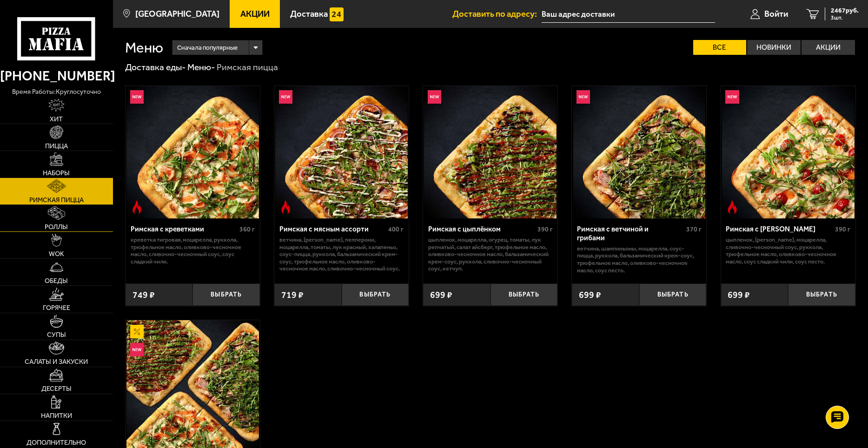  Describe the element at coordinates (481, 229) in the screenshot. I see `div: Римская с цыплёнком` at that location.